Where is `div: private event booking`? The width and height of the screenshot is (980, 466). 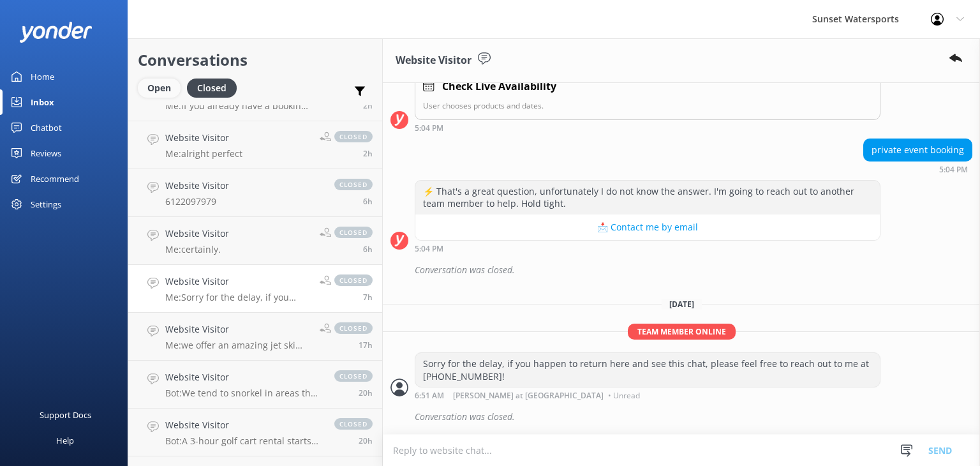 div: private event booking is located at coordinates (917, 150).